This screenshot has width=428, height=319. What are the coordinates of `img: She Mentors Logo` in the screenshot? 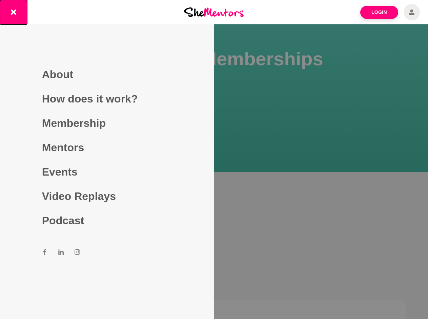 It's located at (214, 12).